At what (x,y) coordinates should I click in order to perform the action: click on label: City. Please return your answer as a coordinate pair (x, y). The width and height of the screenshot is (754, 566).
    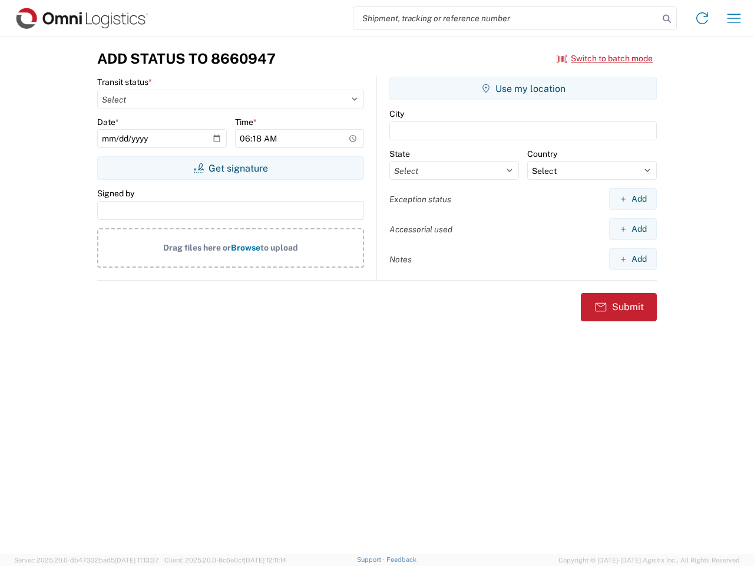
    Looking at the image, I should click on (397, 114).